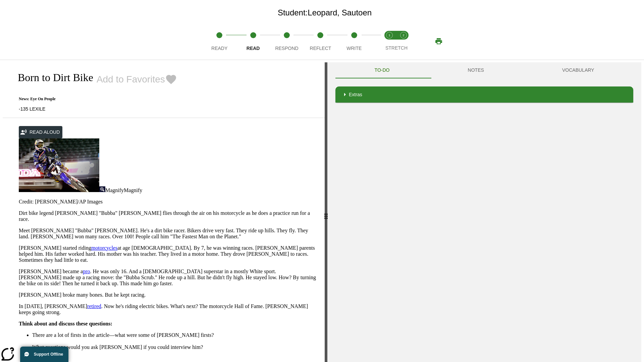 This screenshot has height=362, width=644. I want to click on img: Magnify, so click(102, 189).